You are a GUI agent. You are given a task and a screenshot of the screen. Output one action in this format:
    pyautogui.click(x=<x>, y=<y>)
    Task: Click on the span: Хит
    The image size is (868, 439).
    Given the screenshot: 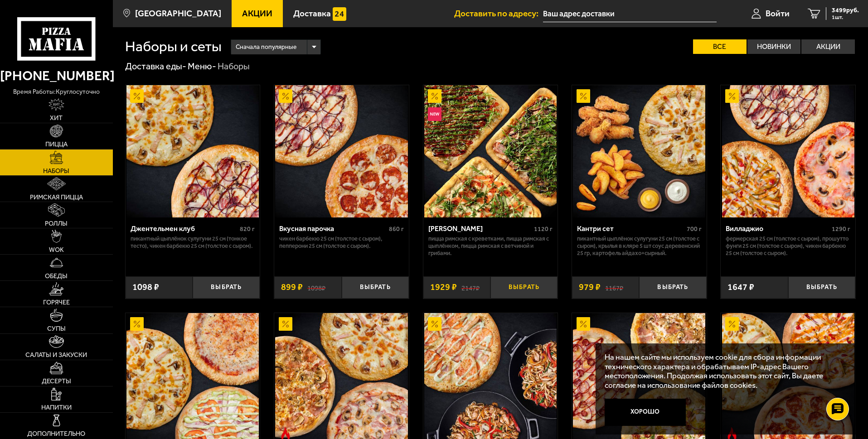 What is the action you would take?
    pyautogui.click(x=56, y=117)
    